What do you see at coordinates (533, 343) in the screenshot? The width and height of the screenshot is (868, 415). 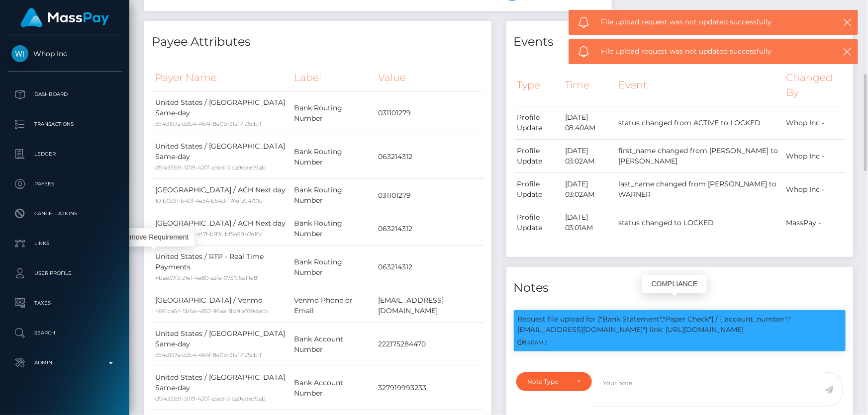 I see `small: 8:40AM /` at bounding box center [533, 343].